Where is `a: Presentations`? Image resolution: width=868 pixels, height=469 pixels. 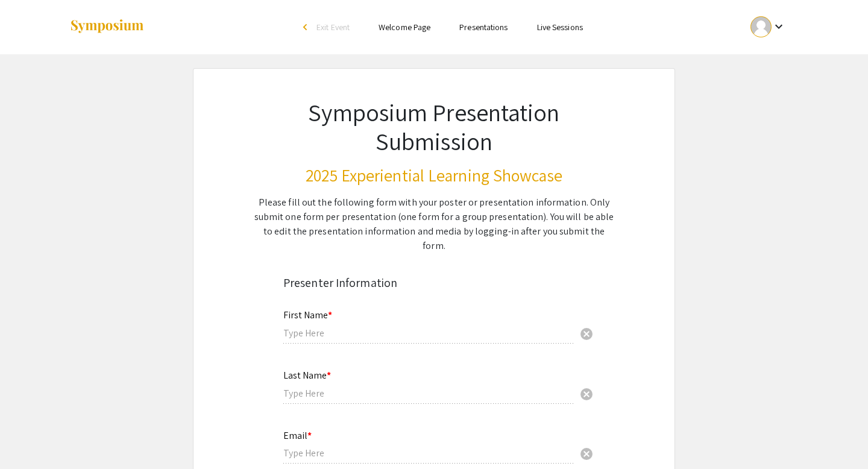 a: Presentations is located at coordinates (483, 27).